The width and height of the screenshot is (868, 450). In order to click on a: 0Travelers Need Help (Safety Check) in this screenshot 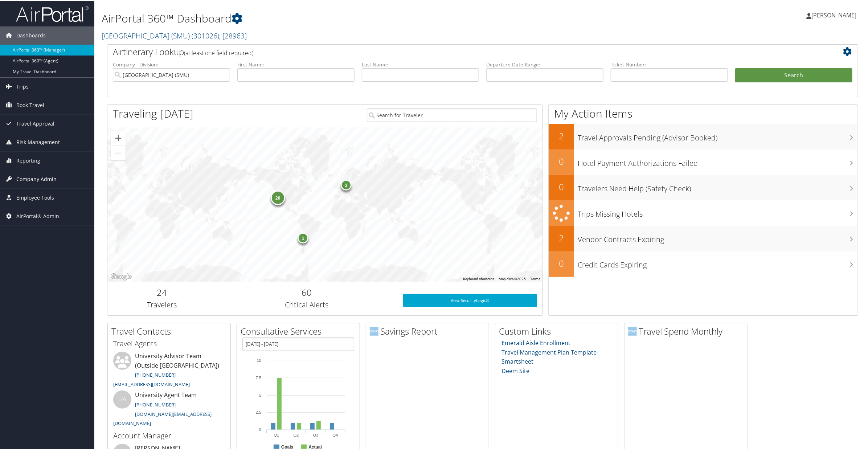, I will do `click(703, 187)`.